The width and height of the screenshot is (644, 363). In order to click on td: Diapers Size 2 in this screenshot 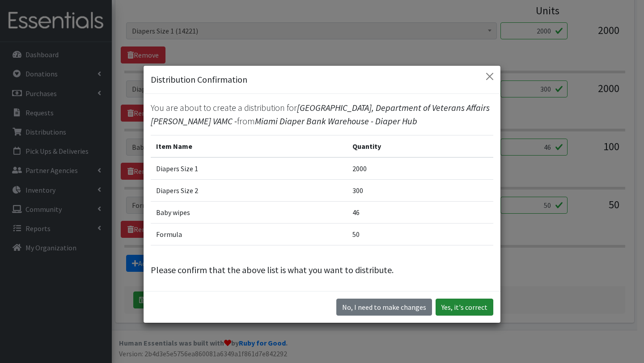, I will do `click(249, 190)`.